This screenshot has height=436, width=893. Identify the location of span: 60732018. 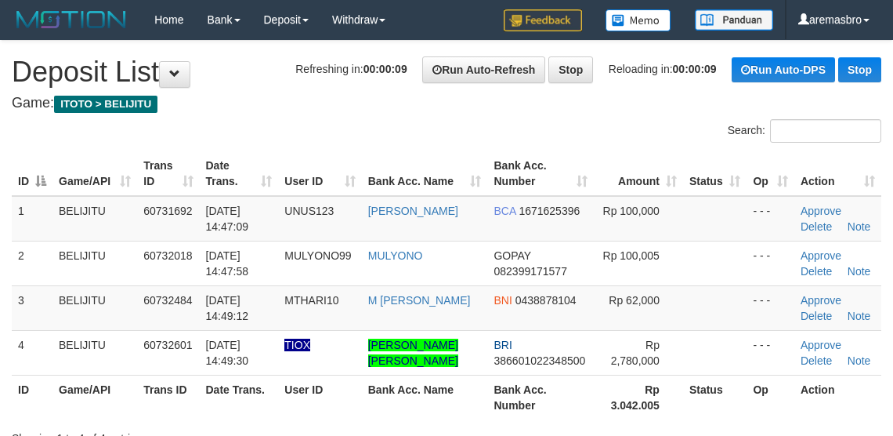
(168, 255).